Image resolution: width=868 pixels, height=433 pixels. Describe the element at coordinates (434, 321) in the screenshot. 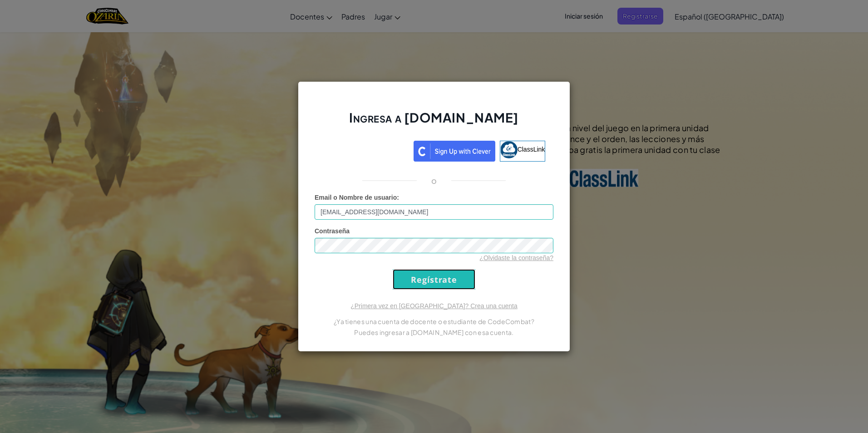

I see `p: ¿Ya tienes una cuenta de docente o estudiante de CodeCombat?` at that location.